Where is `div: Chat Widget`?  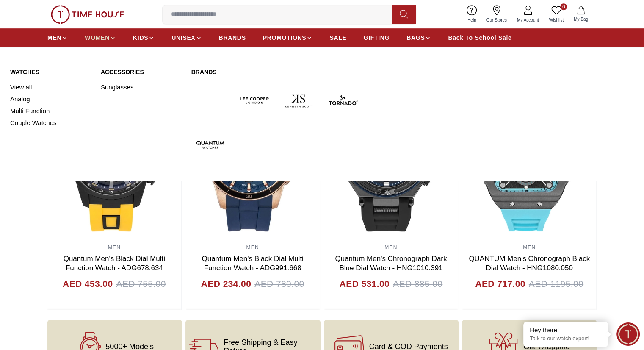 div: Chat Widget is located at coordinates (628, 334).